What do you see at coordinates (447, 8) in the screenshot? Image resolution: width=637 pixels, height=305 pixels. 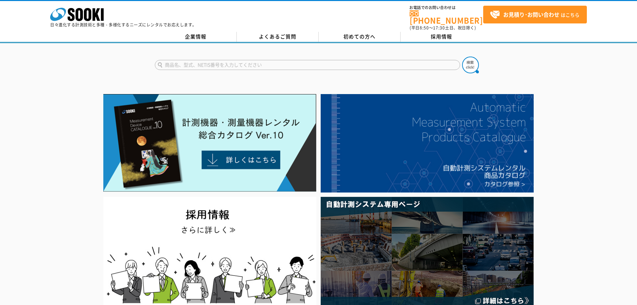 I see `span: お電話でのお問い合わせは` at bounding box center [447, 8].